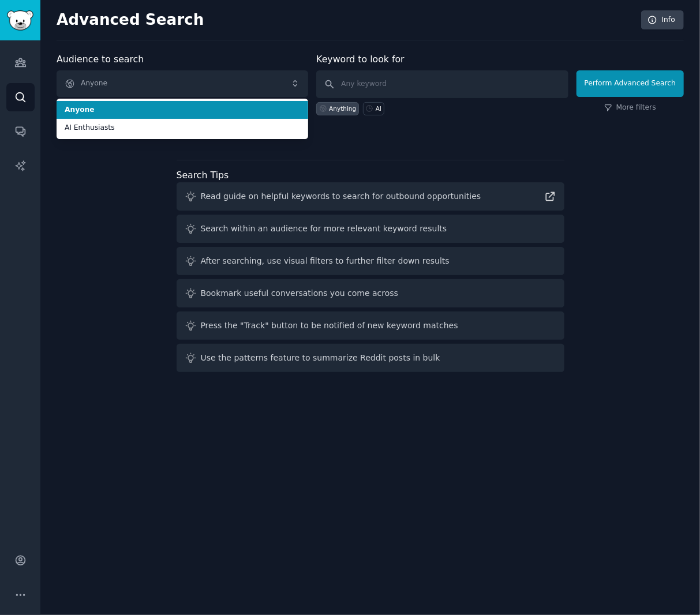 Image resolution: width=700 pixels, height=615 pixels. What do you see at coordinates (442, 84) in the screenshot?
I see `input: Any keyword` at bounding box center [442, 84].